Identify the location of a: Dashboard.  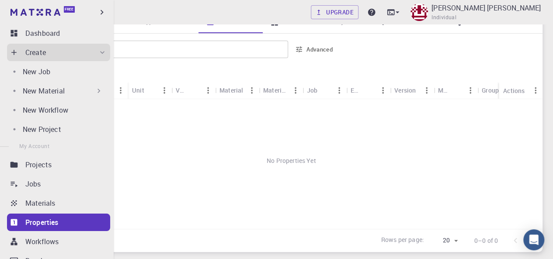
(59, 33).